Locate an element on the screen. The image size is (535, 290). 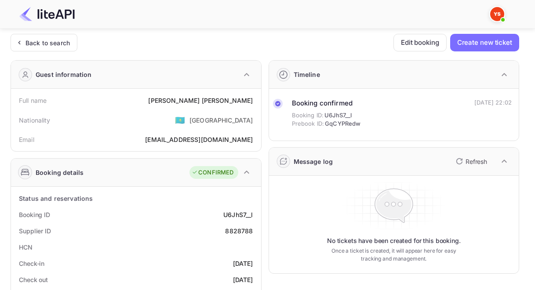
div: Supplier ID is located at coordinates (35, 231).